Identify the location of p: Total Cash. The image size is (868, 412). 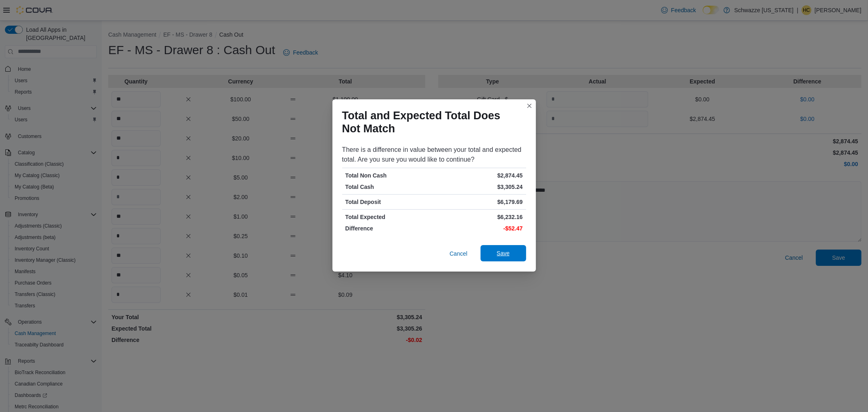
(389, 187).